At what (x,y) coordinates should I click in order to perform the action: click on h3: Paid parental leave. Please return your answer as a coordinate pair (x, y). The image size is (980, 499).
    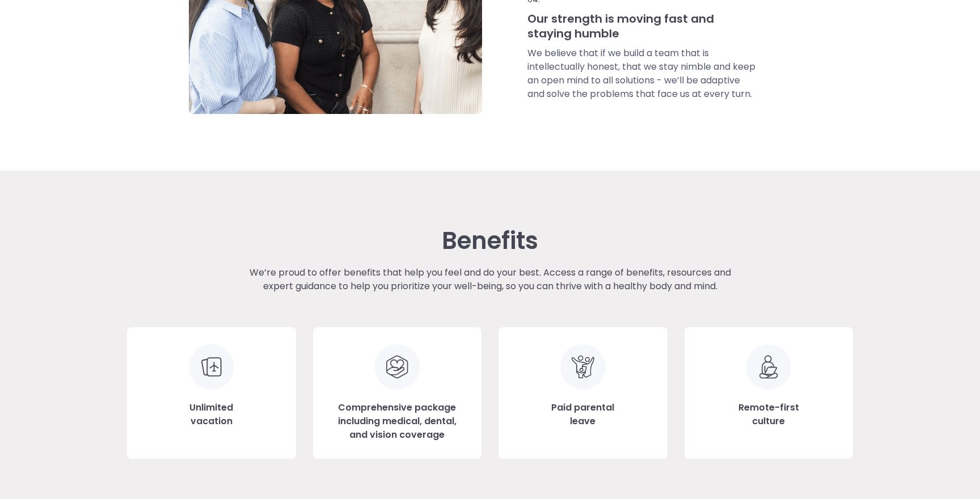
    Looking at the image, I should click on (582, 414).